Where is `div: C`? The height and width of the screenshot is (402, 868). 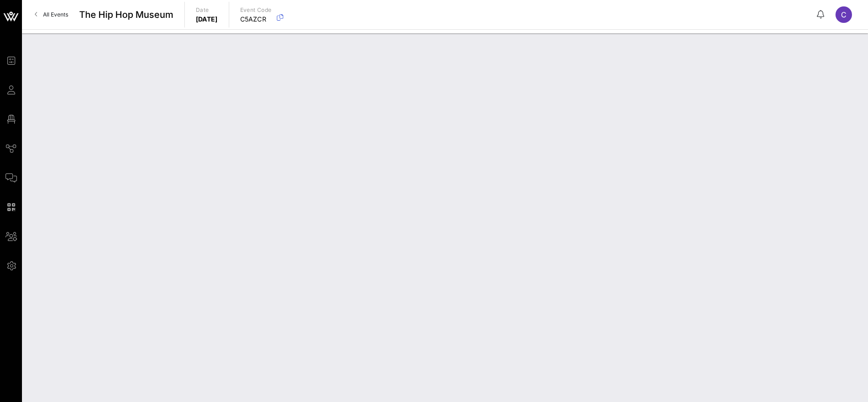 div: C is located at coordinates (844, 15).